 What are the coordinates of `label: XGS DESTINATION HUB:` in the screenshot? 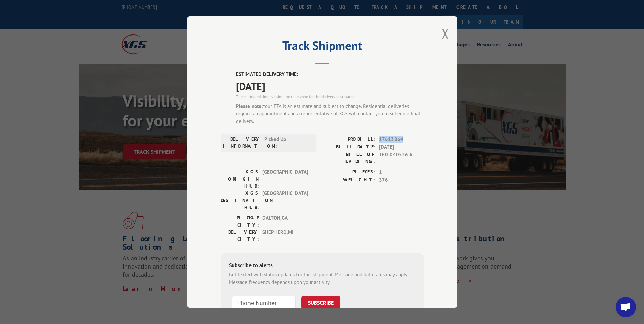 It's located at (240, 200).